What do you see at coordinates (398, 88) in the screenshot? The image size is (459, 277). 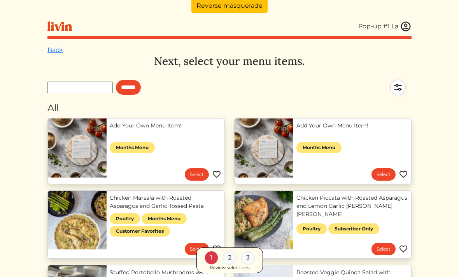 I see `img: filter-5a7d962c2457a2d01fc3f3b070ac7679cf81506dd4bc827d76cf1eb68fb85cd7.svg` at bounding box center [398, 88].